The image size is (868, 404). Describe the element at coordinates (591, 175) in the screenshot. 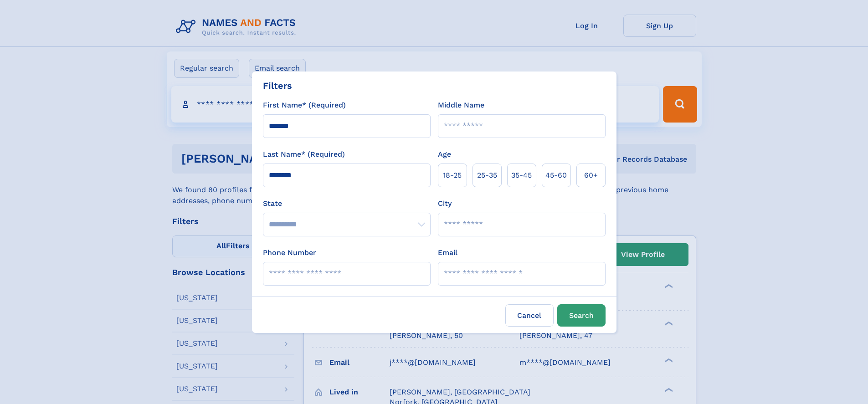

I see `span: 60+` at that location.